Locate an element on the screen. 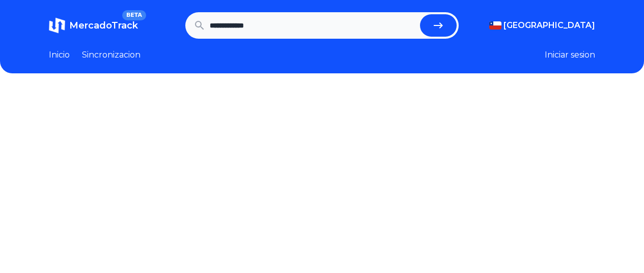  button: Iniciar sesion is located at coordinates (570, 55).